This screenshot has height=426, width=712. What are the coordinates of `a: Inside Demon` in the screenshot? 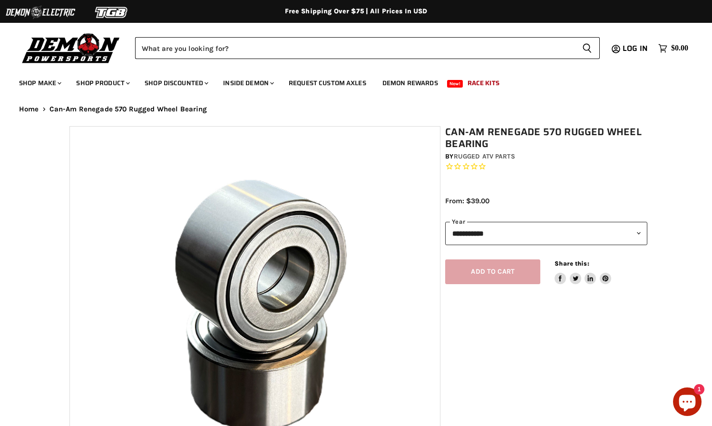 It's located at (248, 83).